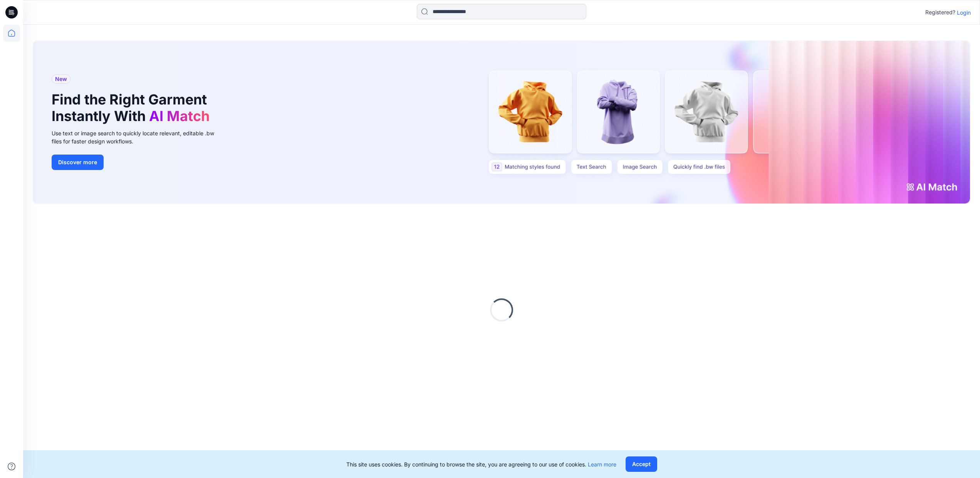  What do you see at coordinates (941, 12) in the screenshot?
I see `p: Registered?` at bounding box center [941, 12].